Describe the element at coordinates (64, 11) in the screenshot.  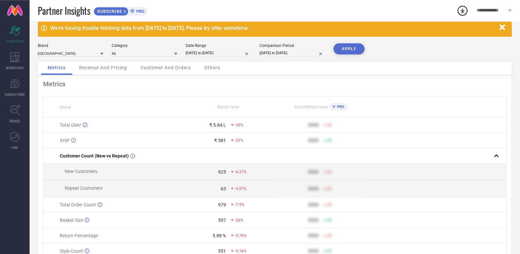
I see `span: Partner Insights` at that location.